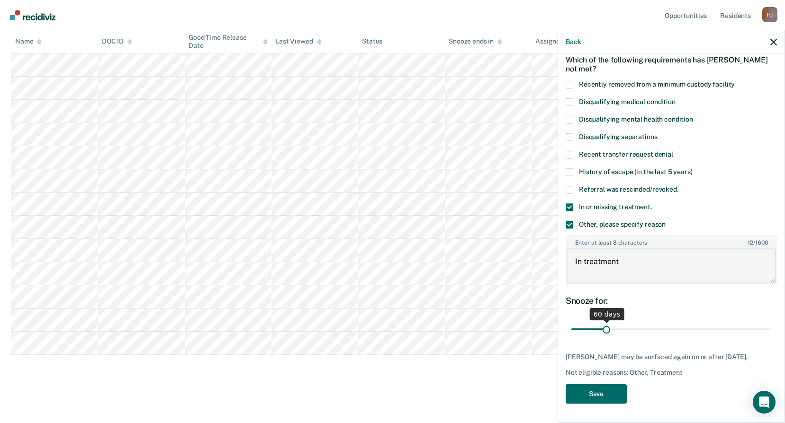  Describe the element at coordinates (757, 243) in the screenshot. I see `span: / 1600` at that location.